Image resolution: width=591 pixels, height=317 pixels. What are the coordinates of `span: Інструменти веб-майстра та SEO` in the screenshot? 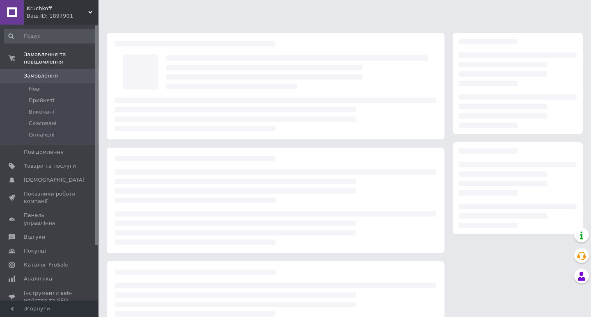 It's located at (50, 297).